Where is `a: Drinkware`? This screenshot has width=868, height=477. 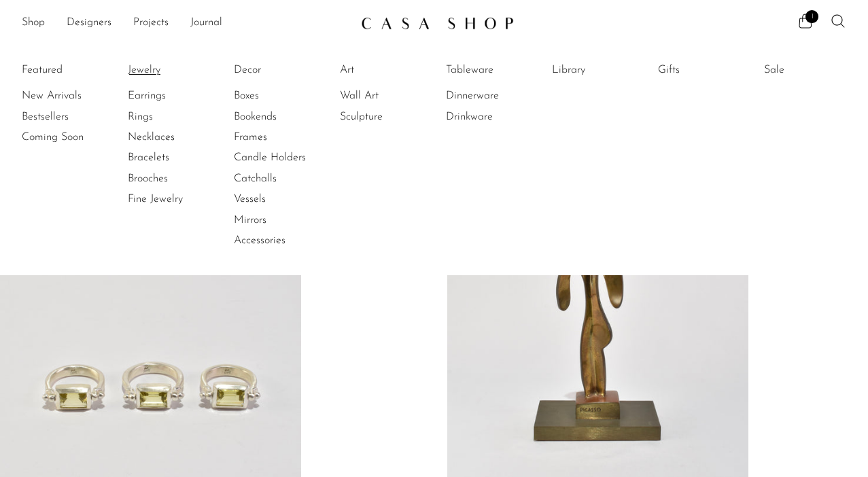 a: Drinkware is located at coordinates (497, 117).